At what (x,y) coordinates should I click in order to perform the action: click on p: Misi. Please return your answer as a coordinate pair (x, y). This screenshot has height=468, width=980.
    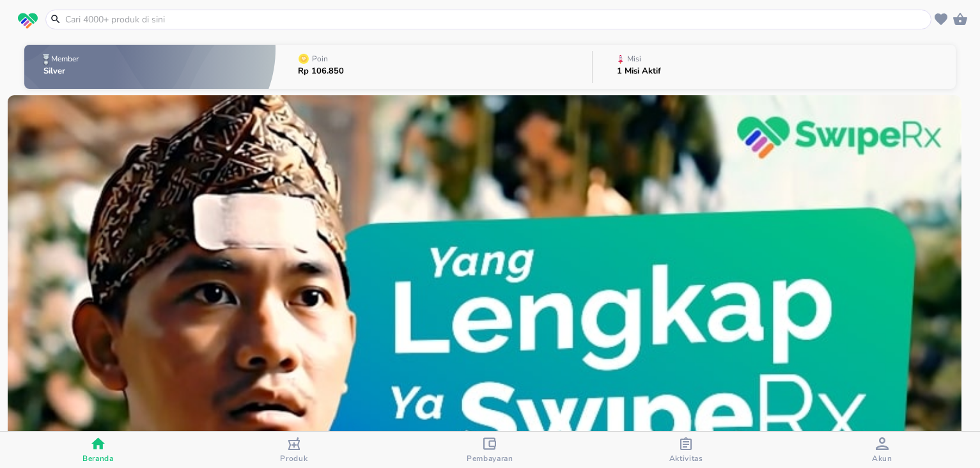
    Looking at the image, I should click on (634, 58).